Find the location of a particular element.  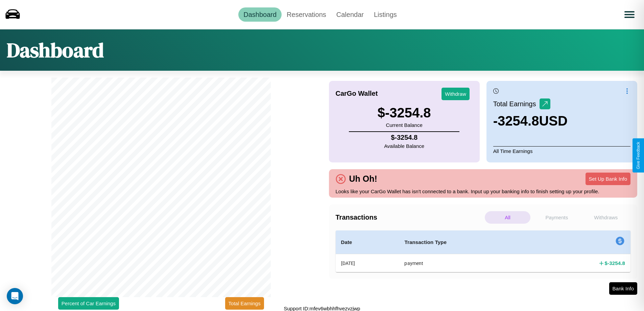

p: Looks like your CarGo Wallet has isn't connected to a bank. Input up your banking info to finish ... is located at coordinates (483, 191).